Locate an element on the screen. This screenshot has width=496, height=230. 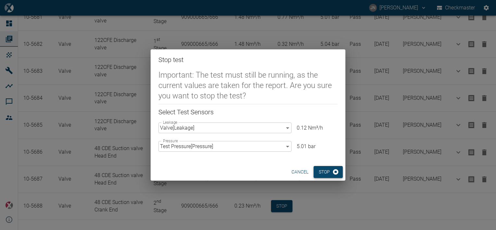
label: Pressure is located at coordinates (170, 141).